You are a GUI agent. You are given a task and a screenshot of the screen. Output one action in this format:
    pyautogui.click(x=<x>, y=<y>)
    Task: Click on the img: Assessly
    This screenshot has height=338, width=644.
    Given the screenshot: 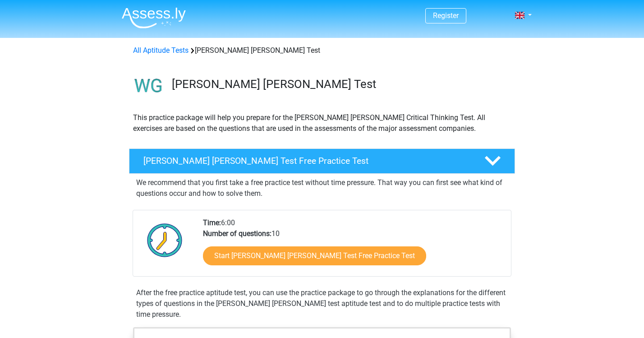 What is the action you would take?
    pyautogui.click(x=154, y=17)
    